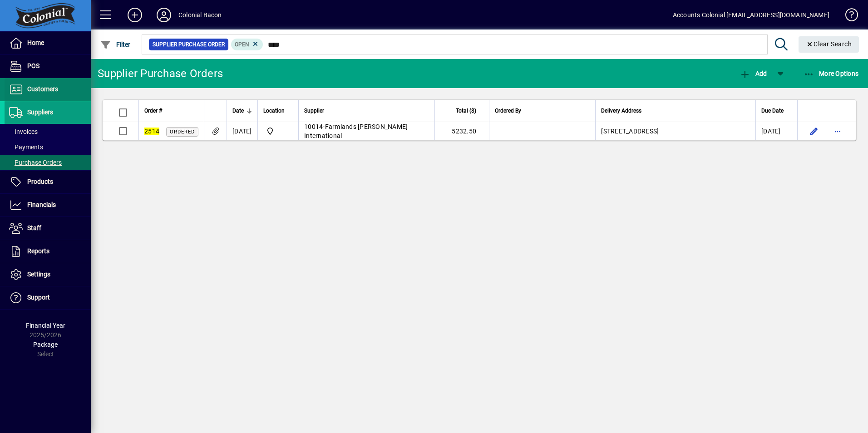 This screenshot has height=433, width=868. What do you see at coordinates (48, 251) in the screenshot?
I see `a: Reports` at bounding box center [48, 251].